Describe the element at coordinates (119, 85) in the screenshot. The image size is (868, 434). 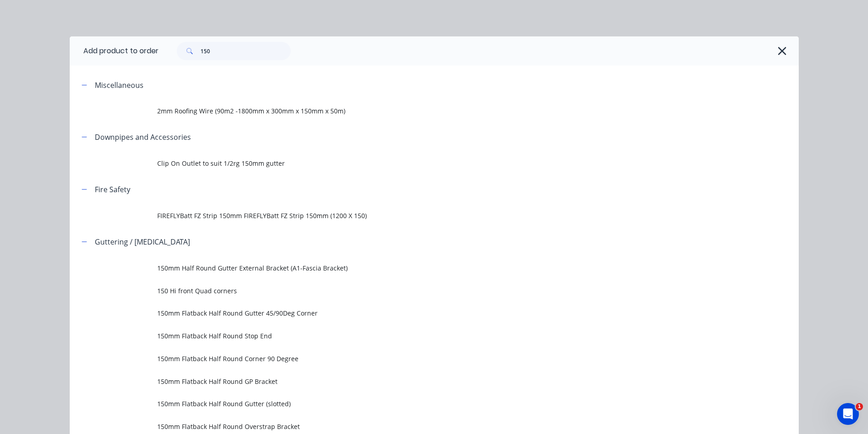
I see `div: Miscellaneous` at that location.